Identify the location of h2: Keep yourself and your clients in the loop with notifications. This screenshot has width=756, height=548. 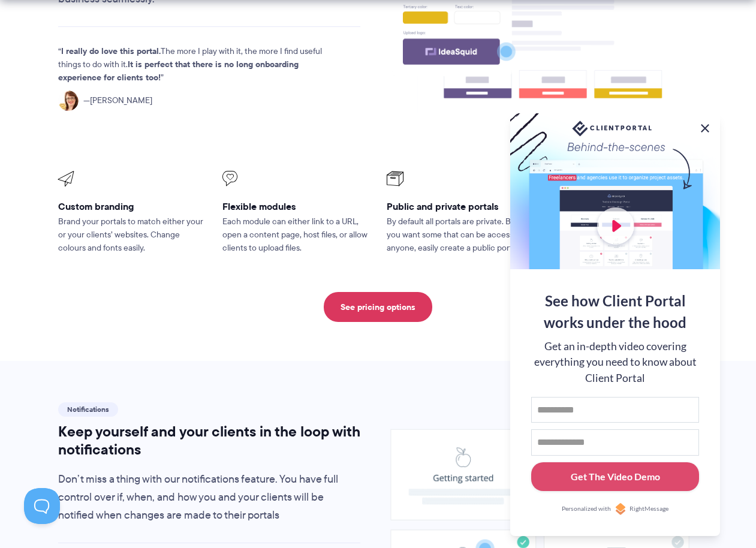
(209, 441).